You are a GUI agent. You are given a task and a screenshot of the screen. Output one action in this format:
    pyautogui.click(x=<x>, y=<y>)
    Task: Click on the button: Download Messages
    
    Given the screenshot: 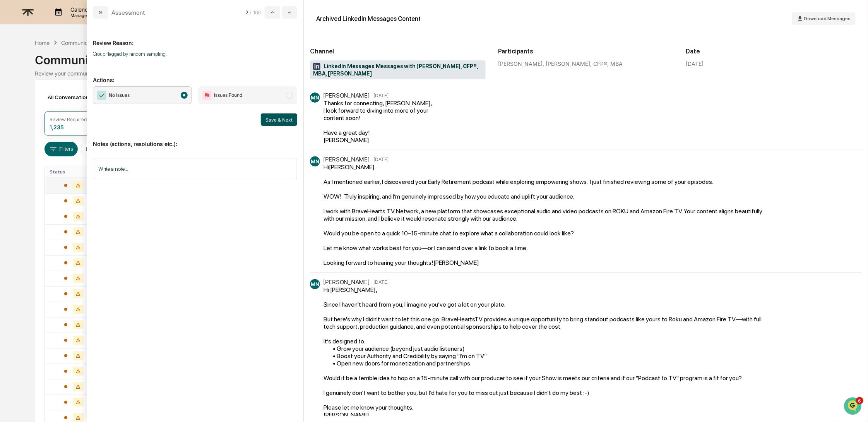 What is the action you would take?
    pyautogui.click(x=824, y=18)
    